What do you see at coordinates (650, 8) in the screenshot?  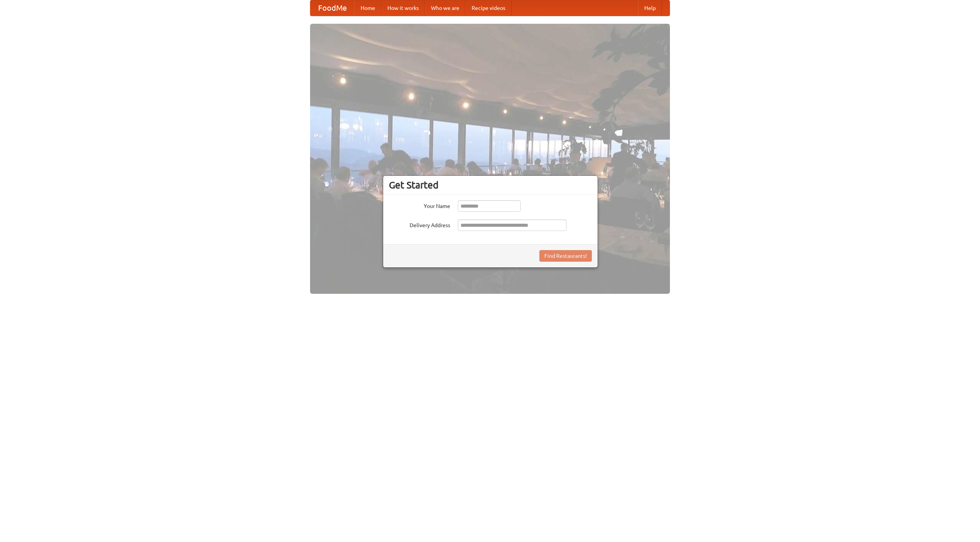 I see `a: Help` at bounding box center [650, 8].